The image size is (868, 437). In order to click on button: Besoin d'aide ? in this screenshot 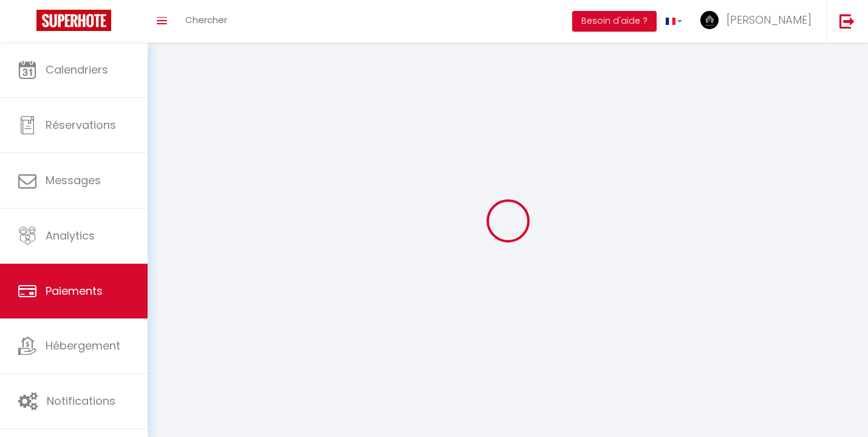, I will do `click(614, 22)`.